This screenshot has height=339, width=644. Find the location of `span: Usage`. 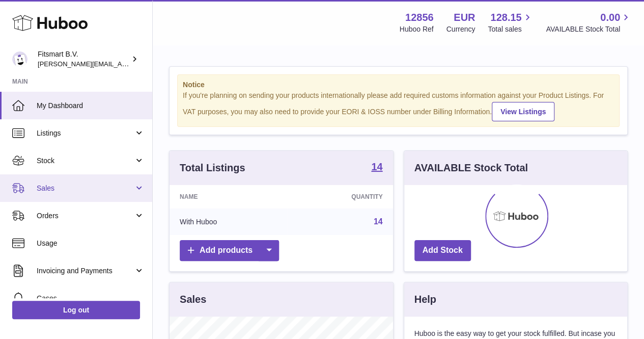

span: Usage is located at coordinates (91, 243).